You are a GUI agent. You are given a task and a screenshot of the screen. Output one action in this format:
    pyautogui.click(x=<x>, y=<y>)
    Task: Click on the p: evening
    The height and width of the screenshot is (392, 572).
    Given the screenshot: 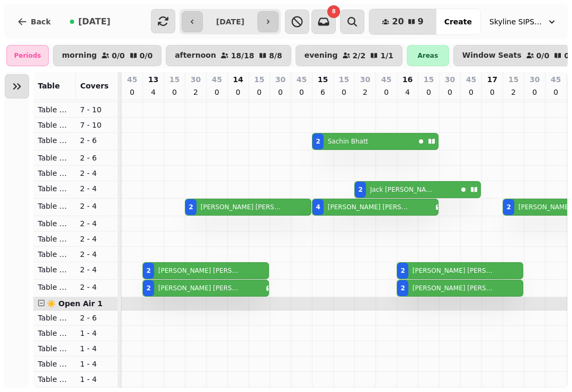 What is the action you would take?
    pyautogui.click(x=321, y=56)
    